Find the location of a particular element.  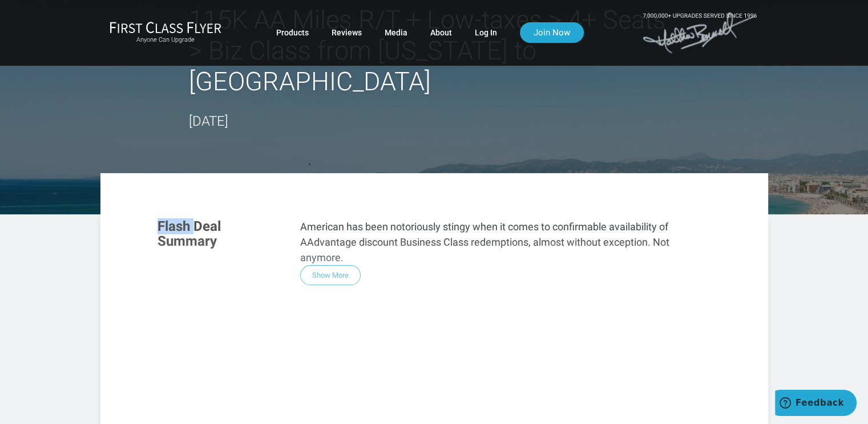

h3: Flash Deal Summary is located at coordinates (220, 234).